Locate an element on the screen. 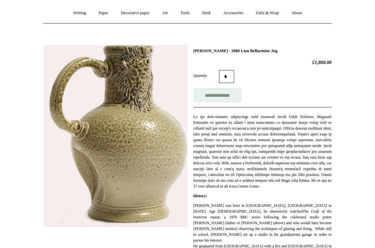 The image size is (375, 248). a: About is located at coordinates (296, 13).